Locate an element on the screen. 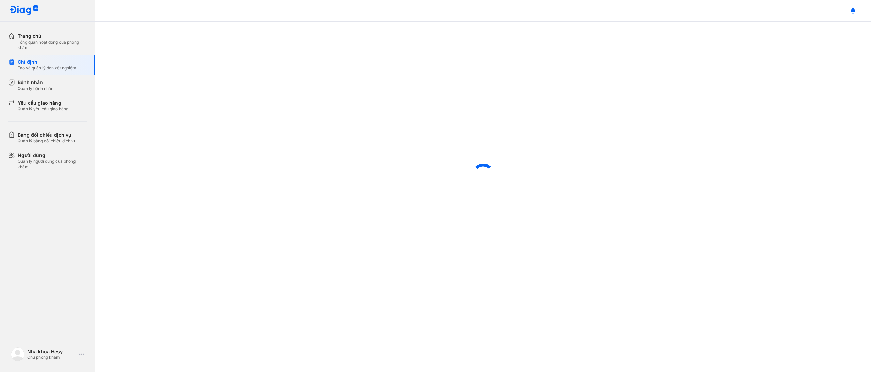 Image resolution: width=871 pixels, height=372 pixels. div: Quản lý bệnh nhân is located at coordinates (35, 89).